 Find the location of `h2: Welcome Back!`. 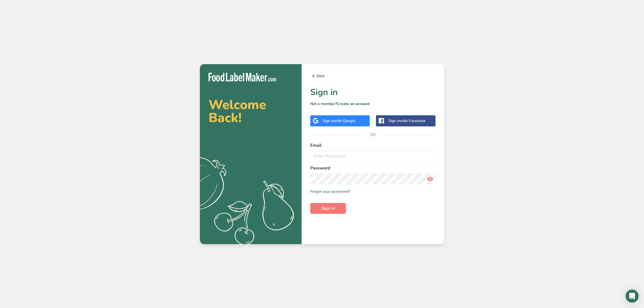

h2: Welcome Back! is located at coordinates (251, 111).